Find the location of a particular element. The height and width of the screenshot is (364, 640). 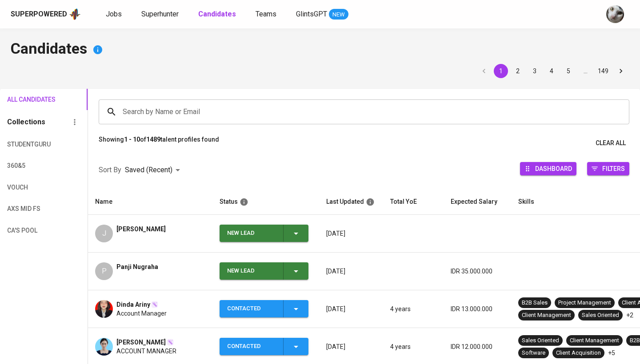

h4: Candidates is located at coordinates (320, 50).